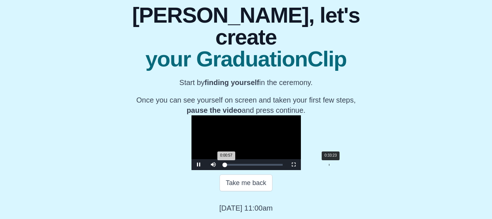 The height and width of the screenshot is (219, 492). I want to click on p: Start by in the ceremony., so click(246, 82).